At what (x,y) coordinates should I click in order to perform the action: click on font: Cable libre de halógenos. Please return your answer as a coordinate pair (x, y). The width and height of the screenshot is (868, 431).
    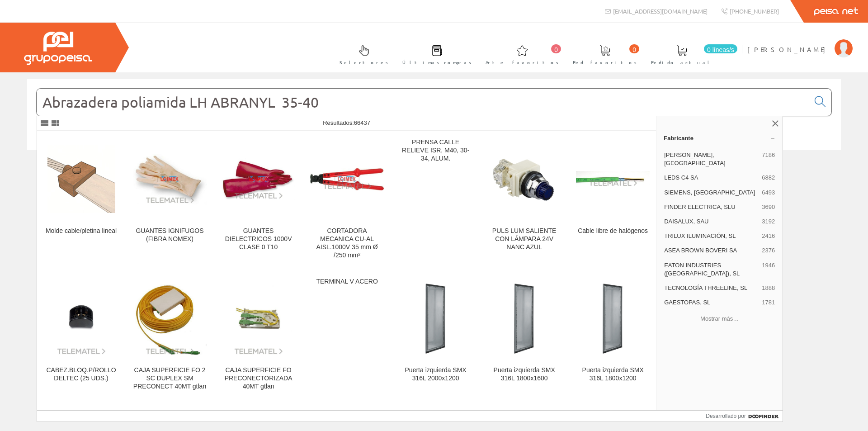
    Looking at the image, I should click on (612, 231).